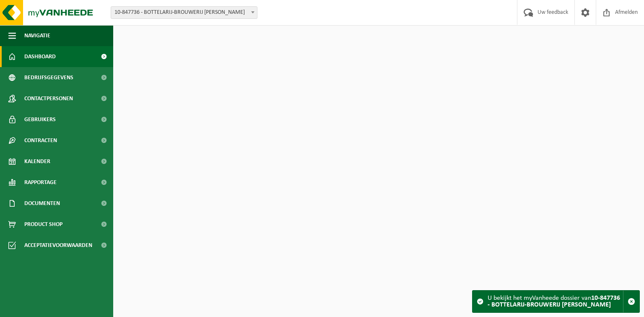 Image resolution: width=644 pixels, height=317 pixels. Describe the element at coordinates (37, 162) in the screenshot. I see `span: Kalender` at that location.